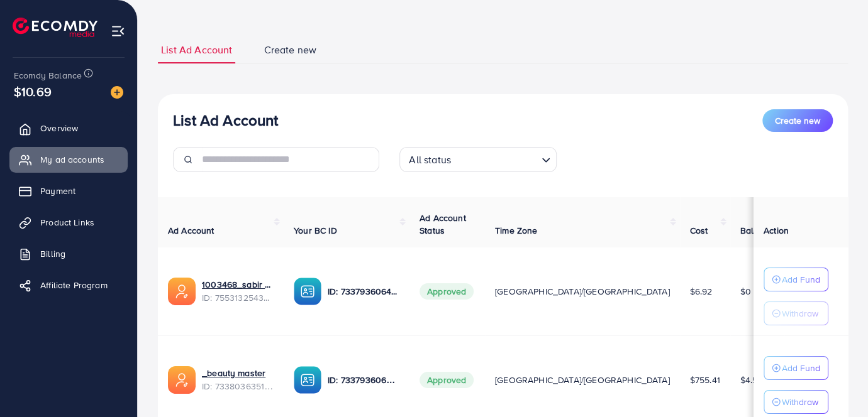  I want to click on div: <span class='underline'>1003468_sabir bhai_1758600780219</span></br>7553132543537594376, so click(238, 291).